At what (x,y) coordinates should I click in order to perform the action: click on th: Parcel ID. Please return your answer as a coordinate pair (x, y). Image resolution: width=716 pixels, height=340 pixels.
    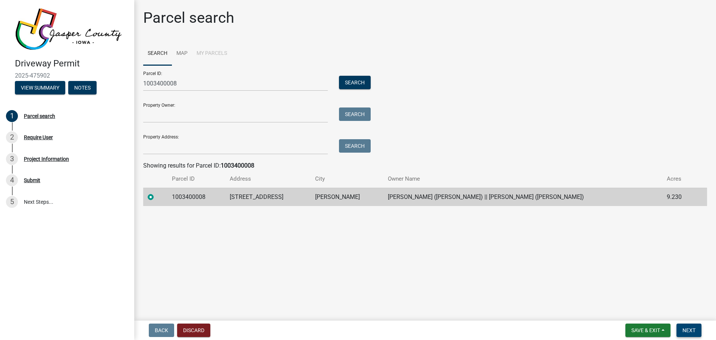
    Looking at the image, I should click on (196, 179).